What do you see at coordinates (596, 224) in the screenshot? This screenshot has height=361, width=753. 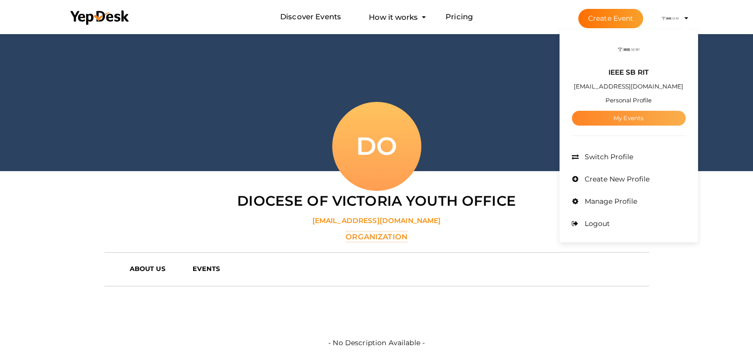 I see `span: Logout` at bounding box center [596, 224].